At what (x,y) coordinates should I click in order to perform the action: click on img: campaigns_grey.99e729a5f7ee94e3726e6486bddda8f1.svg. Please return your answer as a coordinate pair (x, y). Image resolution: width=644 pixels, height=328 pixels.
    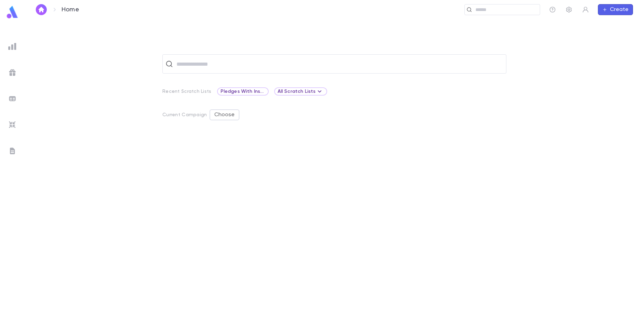
    Looking at the image, I should click on (12, 73).